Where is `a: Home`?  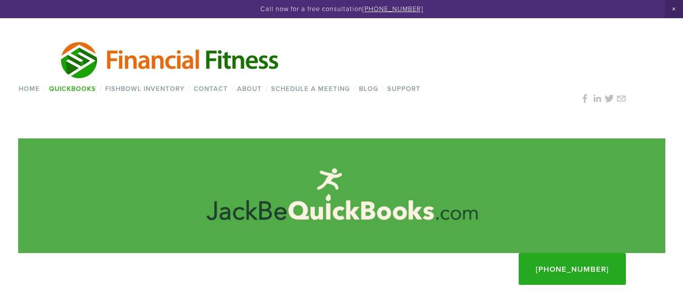
a: Home is located at coordinates (29, 88).